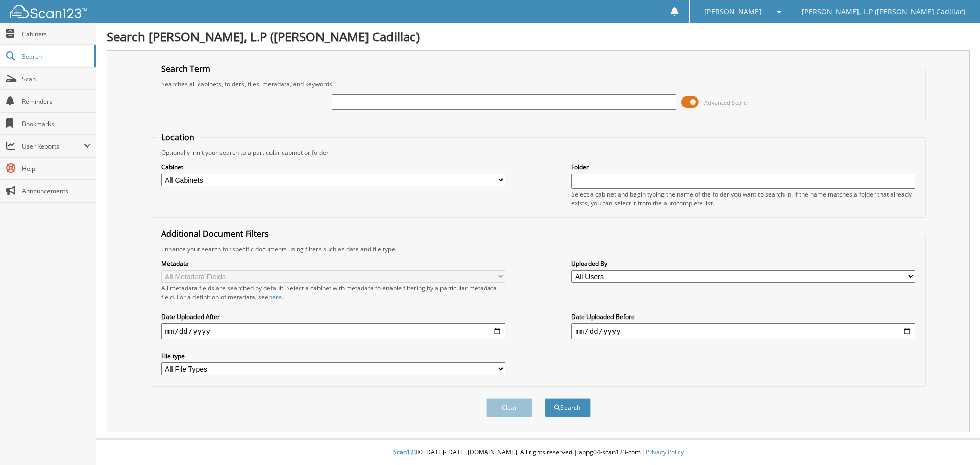  What do you see at coordinates (56, 169) in the screenshot?
I see `span: Help` at bounding box center [56, 169].